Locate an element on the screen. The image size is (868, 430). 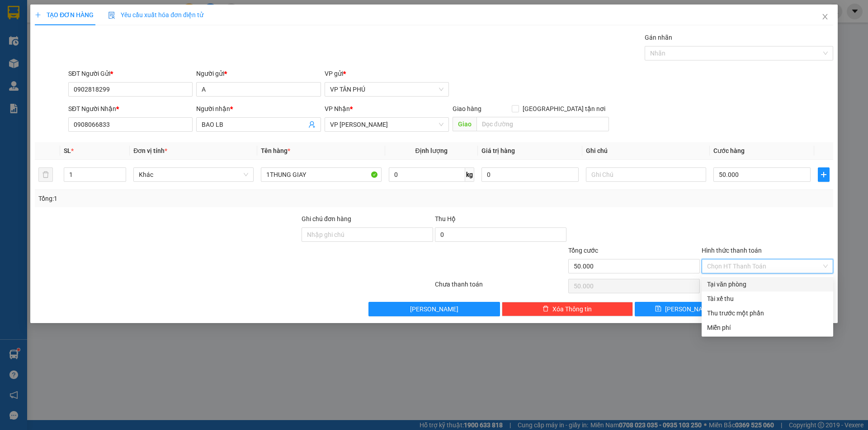
div: VP gửi is located at coordinates (386, 74).